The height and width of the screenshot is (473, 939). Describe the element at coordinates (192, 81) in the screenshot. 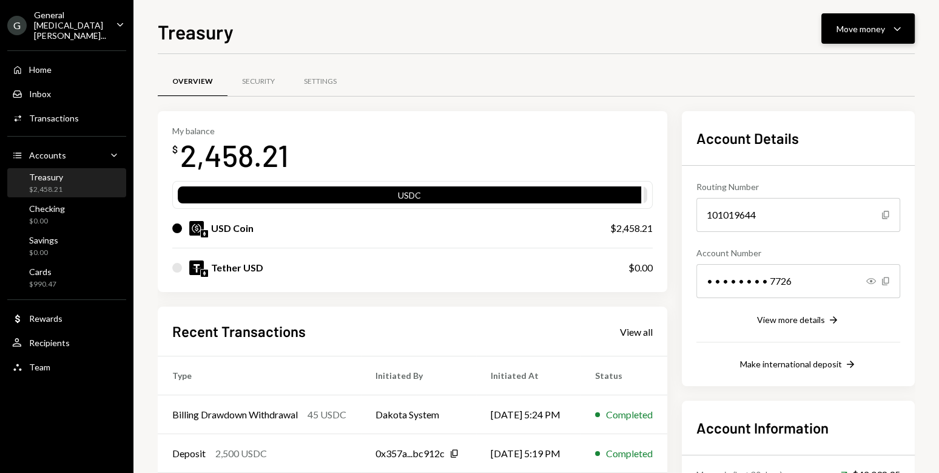

I see `a: Overview` at that location.